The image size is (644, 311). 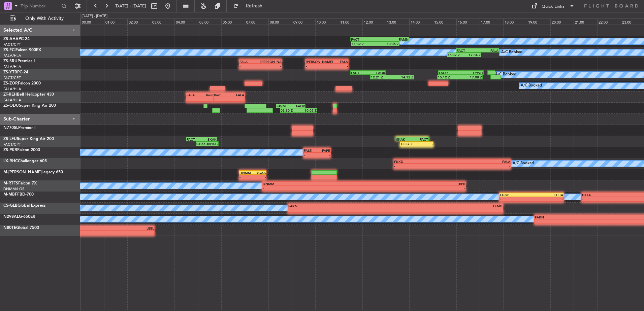 What do you see at coordinates (163, 22) in the screenshot?
I see `div: 03:00` at bounding box center [163, 22].